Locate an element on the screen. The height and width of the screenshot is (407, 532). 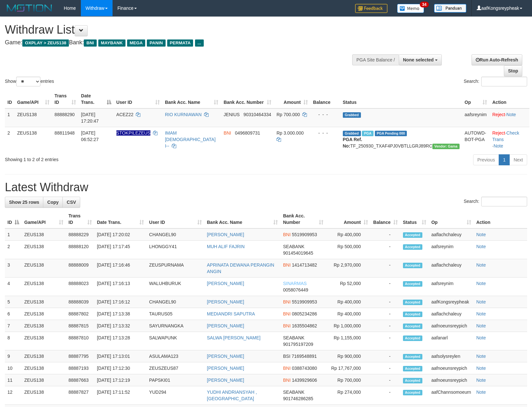
span: Copy 901454019645 to clipboard is located at coordinates (298, 253).